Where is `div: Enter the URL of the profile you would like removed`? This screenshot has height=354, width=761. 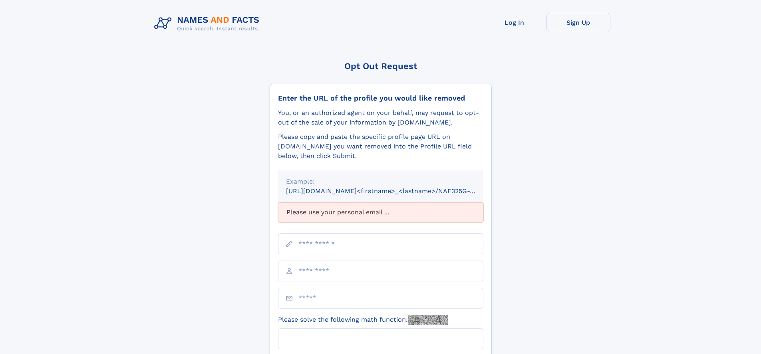
div: Enter the URL of the profile you would like removed is located at coordinates (380, 98).